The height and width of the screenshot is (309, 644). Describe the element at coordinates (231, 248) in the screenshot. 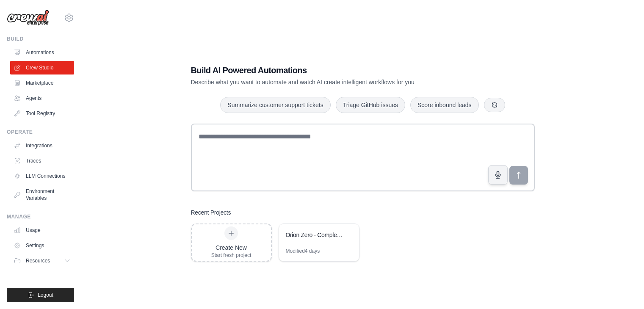

I see `div: Create New` at that location.